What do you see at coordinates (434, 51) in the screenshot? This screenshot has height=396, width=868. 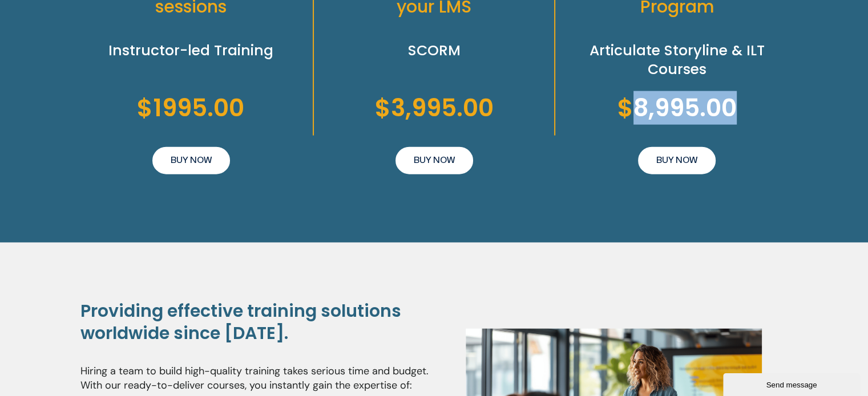 I see `h2: SCORM` at bounding box center [434, 51].